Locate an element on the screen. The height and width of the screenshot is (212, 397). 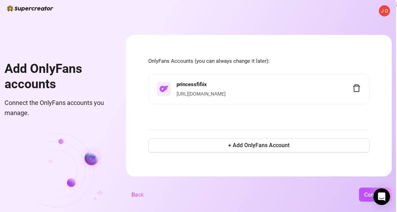
button: + Add OnlyFans Account is located at coordinates (259, 146).